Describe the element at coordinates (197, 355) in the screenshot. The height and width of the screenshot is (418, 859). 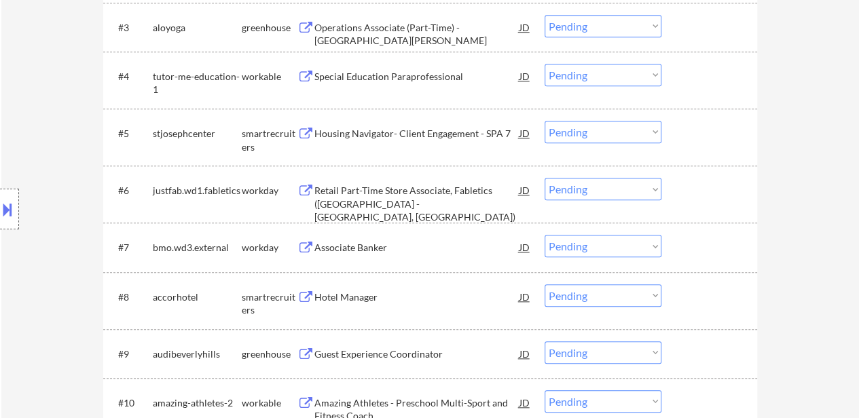
I see `div: audibeverlyhills` at that location.